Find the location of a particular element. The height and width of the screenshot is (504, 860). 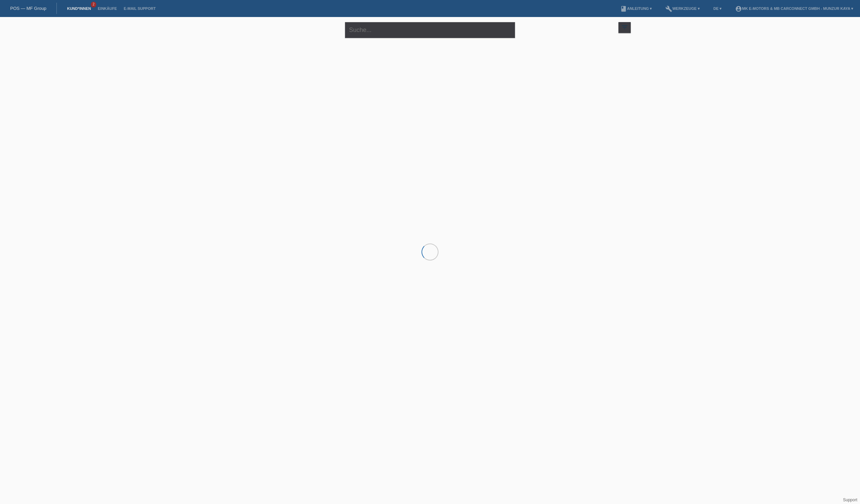

input: Suche... is located at coordinates (430, 30).